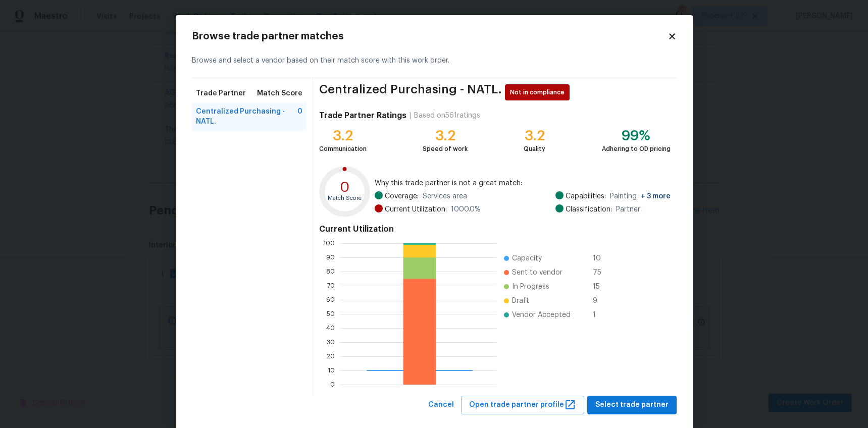  What do you see at coordinates (601, 286) in the screenshot?
I see `span: 15` at bounding box center [601, 286].